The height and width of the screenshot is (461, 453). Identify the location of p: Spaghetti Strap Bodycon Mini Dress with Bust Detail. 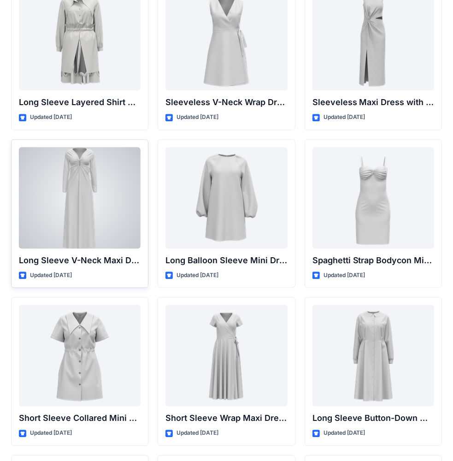
(373, 260).